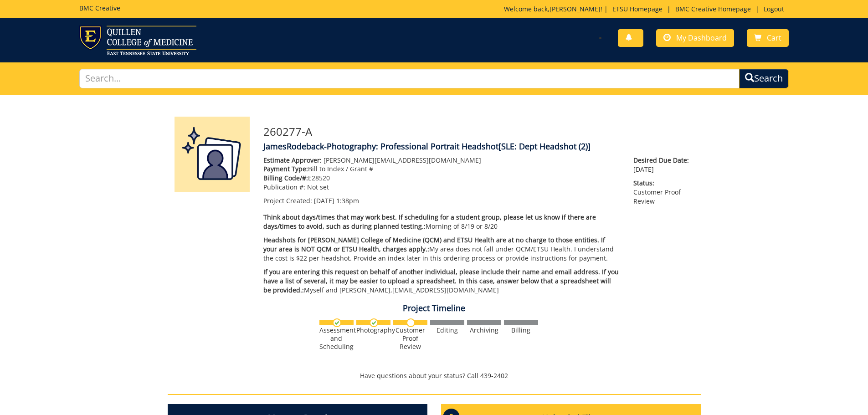 The width and height of the screenshot is (868, 415). Describe the element at coordinates (442, 169) in the screenshot. I see `p: Bill to Index / Grant #` at that location.